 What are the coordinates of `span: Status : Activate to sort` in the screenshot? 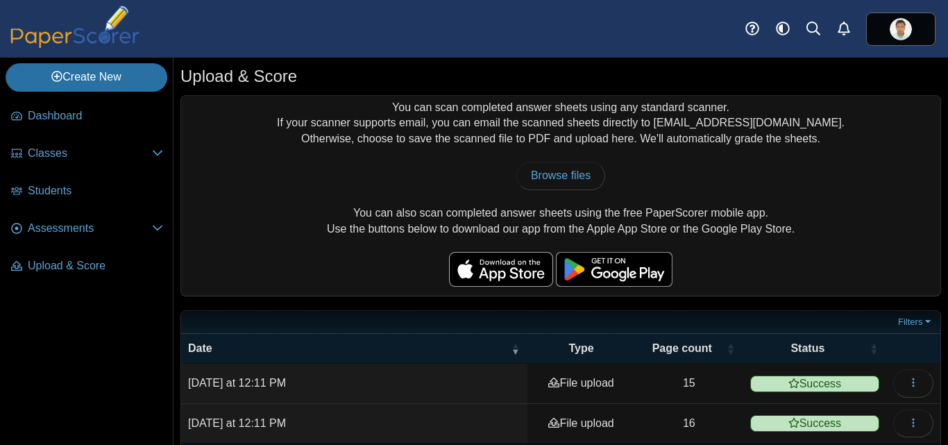 It's located at (874, 348).